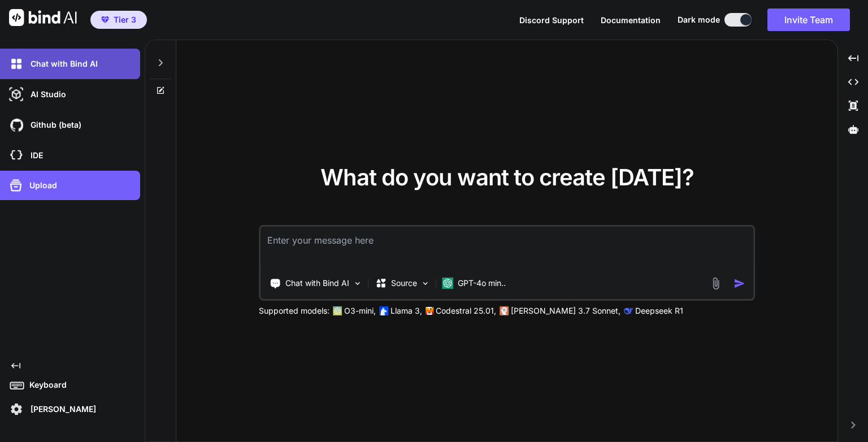  I want to click on button: Discord Support, so click(552, 20).